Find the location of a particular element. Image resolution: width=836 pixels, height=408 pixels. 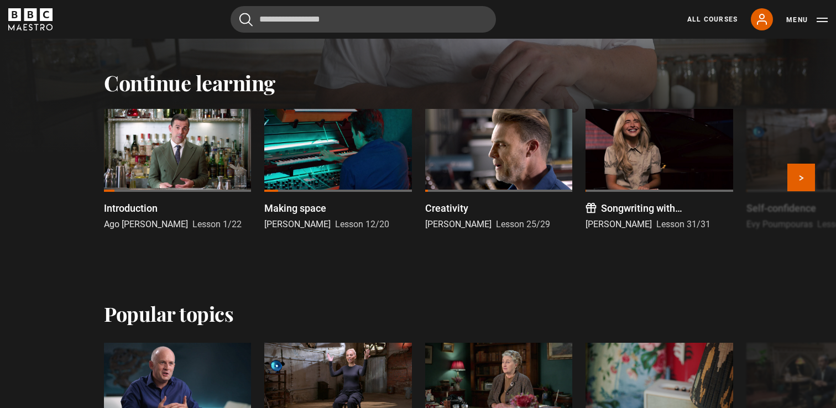

h2: Popular topics is located at coordinates (169, 314).